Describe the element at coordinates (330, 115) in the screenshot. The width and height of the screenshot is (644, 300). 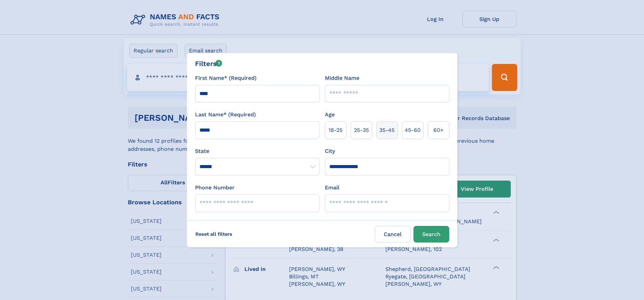
I see `label: Age` at that location.